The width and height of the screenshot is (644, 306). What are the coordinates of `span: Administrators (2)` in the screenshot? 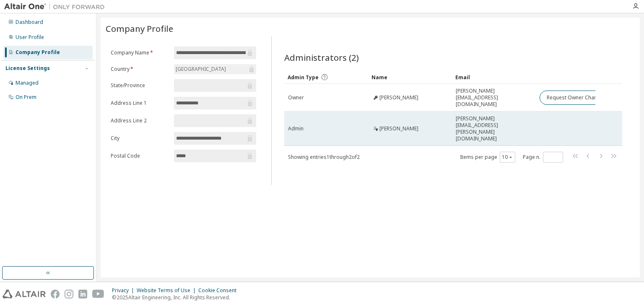 It's located at (322, 57).